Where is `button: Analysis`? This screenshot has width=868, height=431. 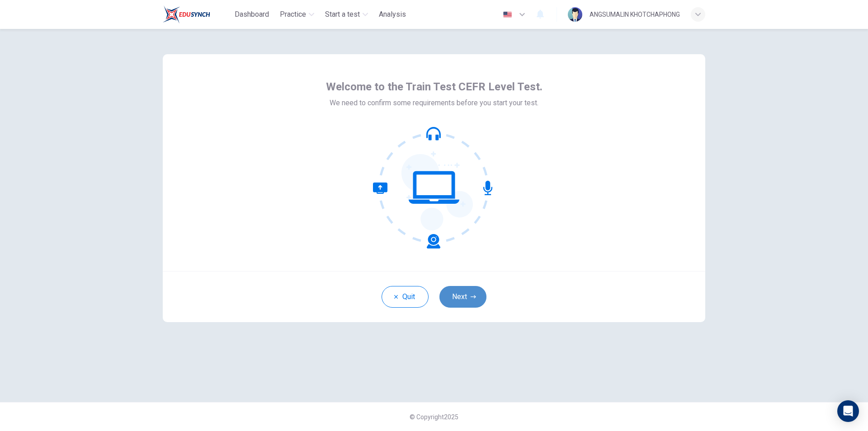
button: Analysis is located at coordinates (392, 15).